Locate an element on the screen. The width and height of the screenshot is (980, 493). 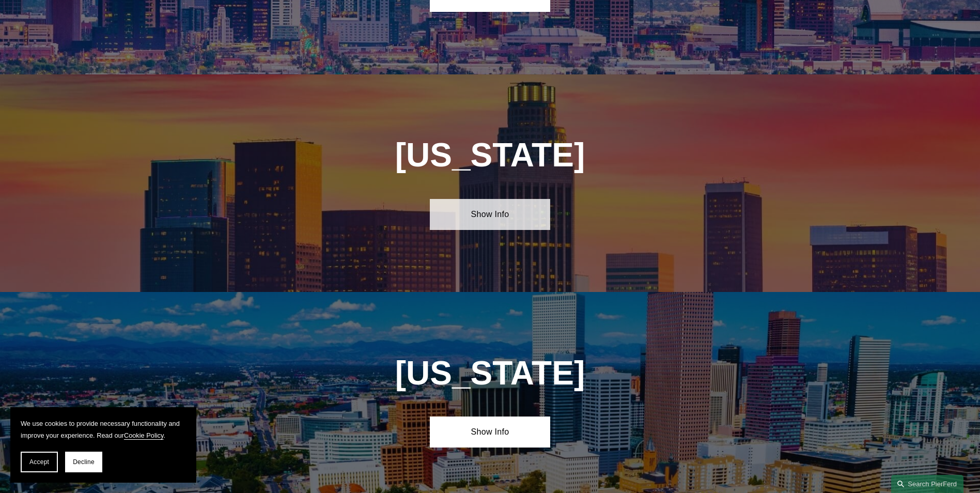
p: We use cookies to provide necessary functionality and improve your experience. Read our . is located at coordinates (103, 430).